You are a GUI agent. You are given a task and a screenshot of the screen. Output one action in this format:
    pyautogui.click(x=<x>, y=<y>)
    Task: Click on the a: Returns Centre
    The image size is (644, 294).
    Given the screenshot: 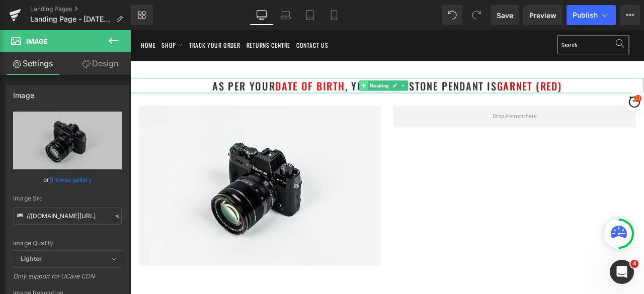 What is the action you would take?
    pyautogui.click(x=164, y=18)
    